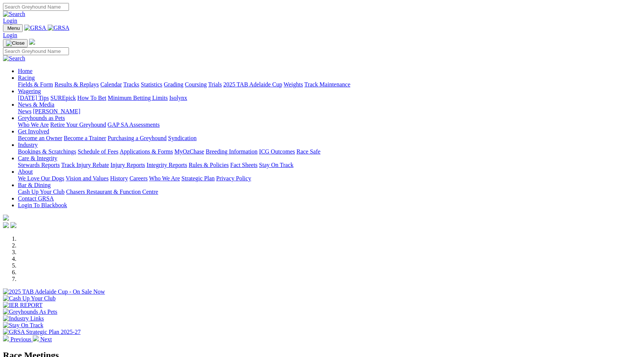 Image resolution: width=644 pixels, height=357 pixels. Describe the element at coordinates (196, 84) in the screenshot. I see `a: Coursing` at that location.